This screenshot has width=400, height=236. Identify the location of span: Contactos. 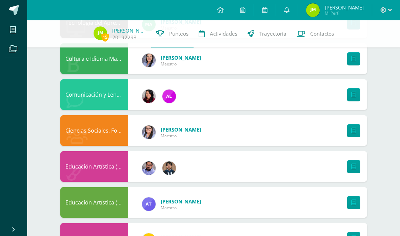
(322, 34).